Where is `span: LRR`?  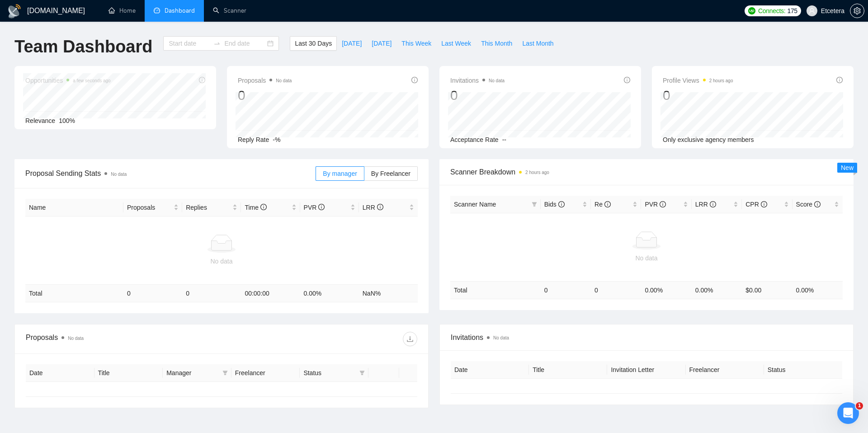
span: LRR is located at coordinates (706, 204).